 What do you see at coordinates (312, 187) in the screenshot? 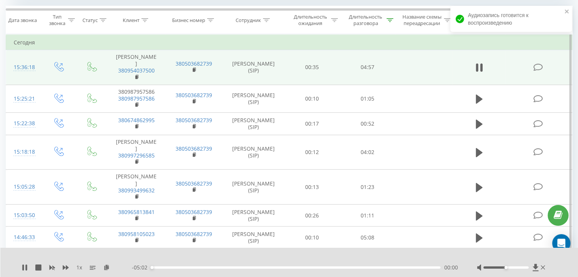
I see `td: 00:13` at bounding box center [312, 187].